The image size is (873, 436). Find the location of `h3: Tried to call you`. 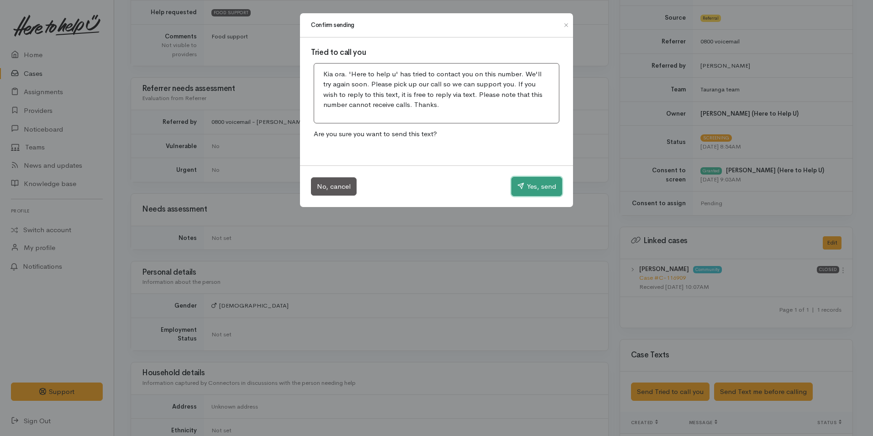

h3: Tried to call you is located at coordinates (437, 53).